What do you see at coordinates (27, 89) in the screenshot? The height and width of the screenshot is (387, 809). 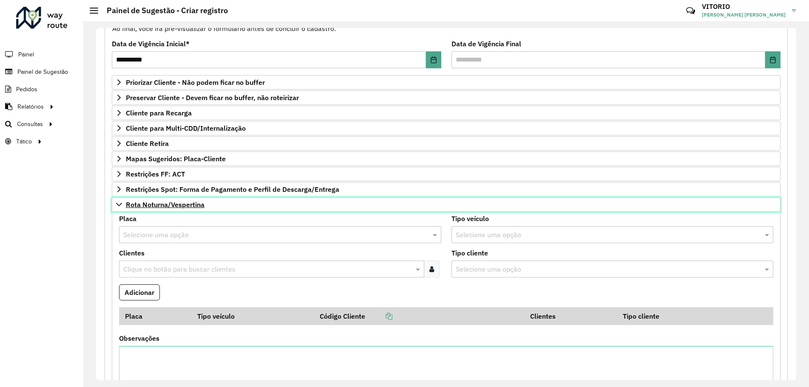 I see `span: Pedidos` at bounding box center [27, 89].